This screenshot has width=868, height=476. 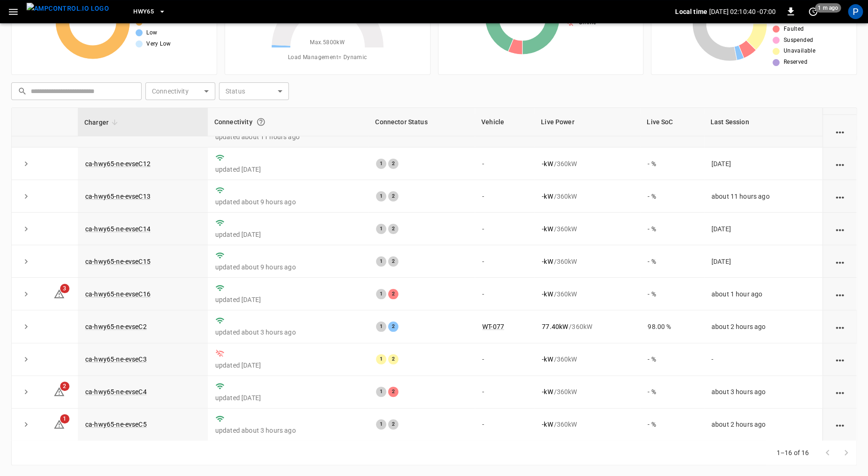 What do you see at coordinates (65, 419) in the screenshot?
I see `span: 1` at bounding box center [65, 419].